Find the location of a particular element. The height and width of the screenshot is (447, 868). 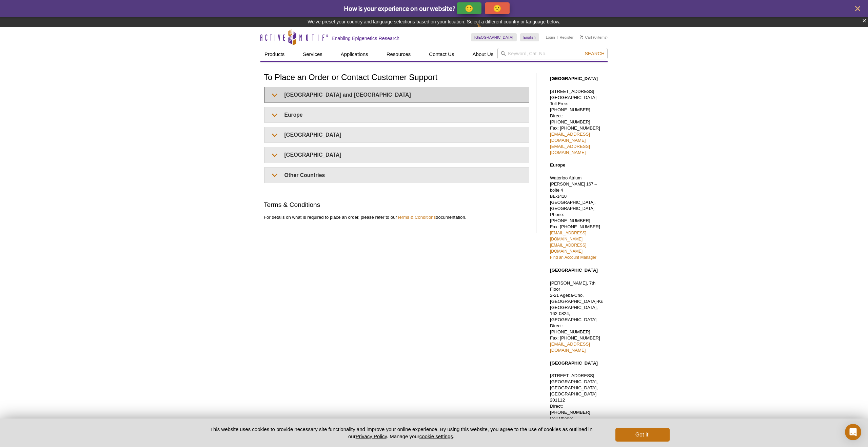

button: close is located at coordinates (858, 9).